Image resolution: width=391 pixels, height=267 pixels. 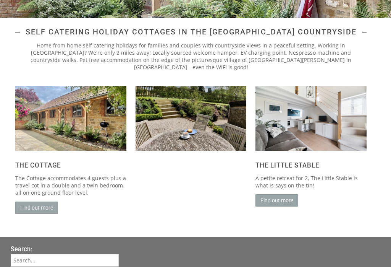 I want to click on h2: The Little Stable, so click(x=311, y=165).